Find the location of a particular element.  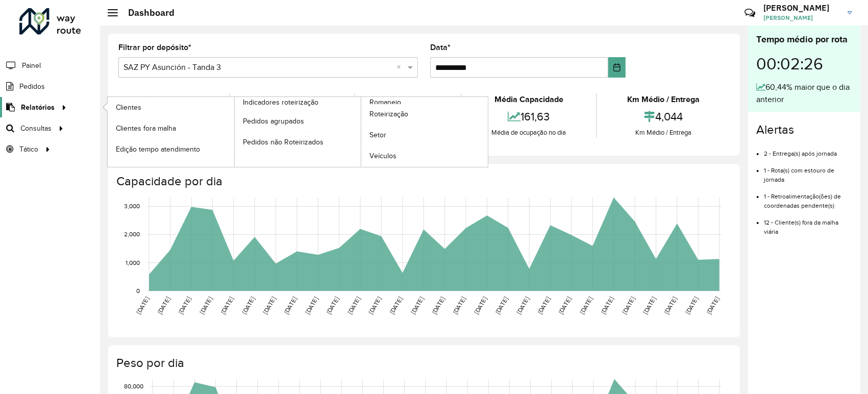

span: Clientes fora malha is located at coordinates (146, 128).